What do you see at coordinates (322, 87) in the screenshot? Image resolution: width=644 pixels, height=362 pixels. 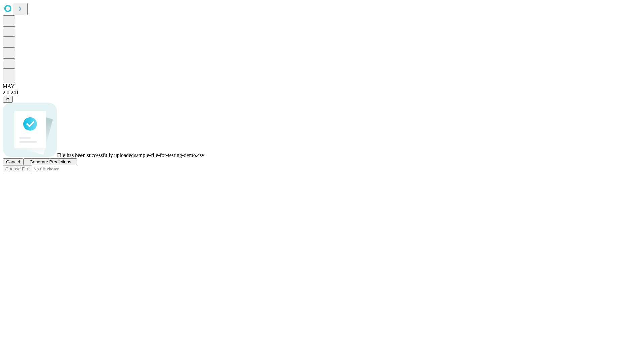 I see `div: MAY` at bounding box center [322, 87].